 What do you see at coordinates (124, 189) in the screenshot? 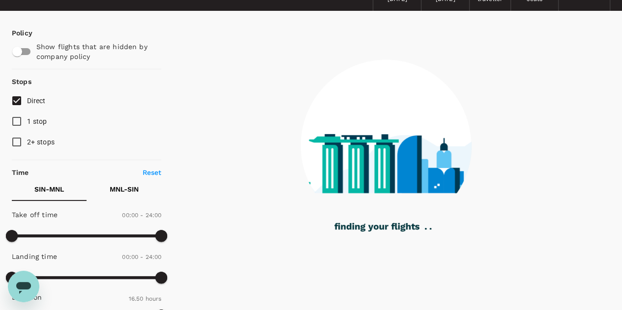
I see `p: MNL - SIN` at bounding box center [124, 189].